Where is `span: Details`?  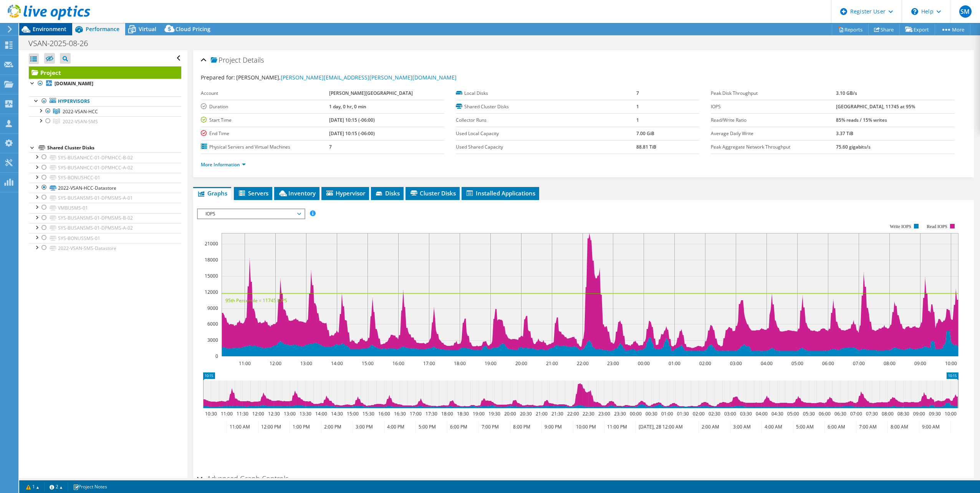
span: Details is located at coordinates (253, 60).